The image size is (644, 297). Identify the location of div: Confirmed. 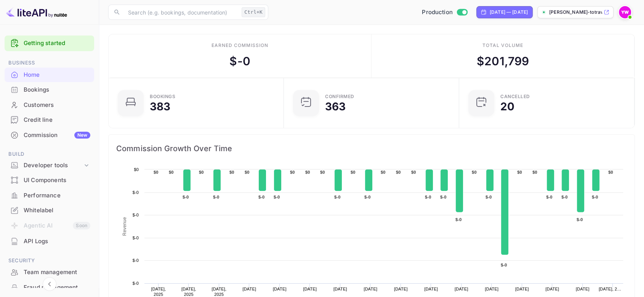
(339, 96).